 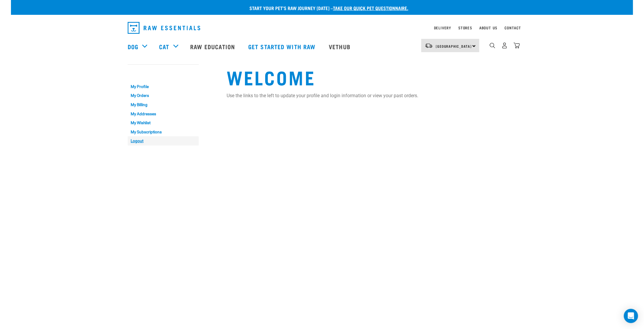 What do you see at coordinates (213, 47) in the screenshot?
I see `a: Raw Education` at bounding box center [213, 47].